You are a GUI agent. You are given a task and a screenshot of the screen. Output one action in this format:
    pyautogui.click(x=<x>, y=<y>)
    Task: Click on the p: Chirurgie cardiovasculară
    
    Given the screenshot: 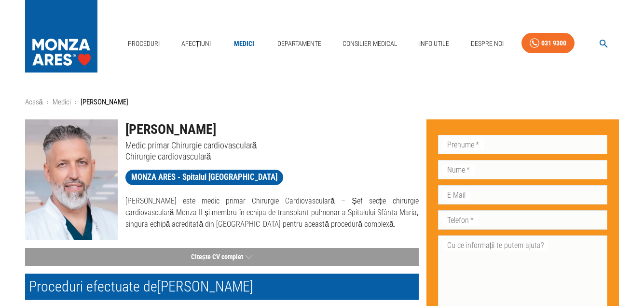 What is the action you would take?
    pyautogui.click(x=272, y=156)
    